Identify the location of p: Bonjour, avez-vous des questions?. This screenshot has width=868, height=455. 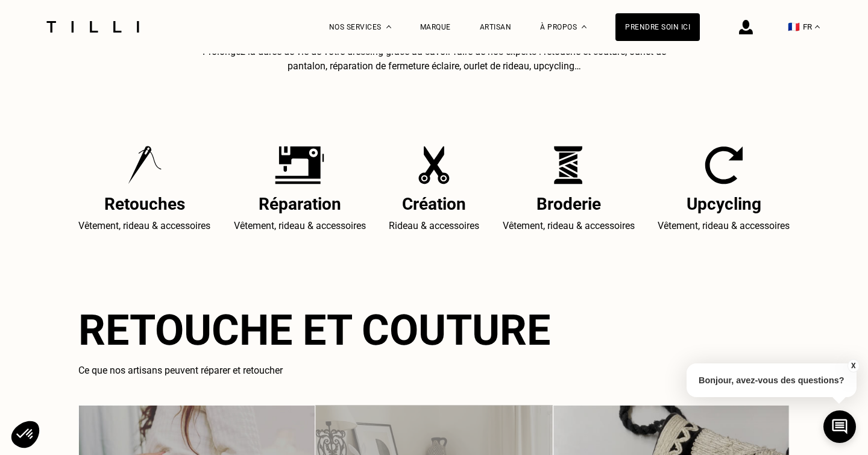
(772, 380).